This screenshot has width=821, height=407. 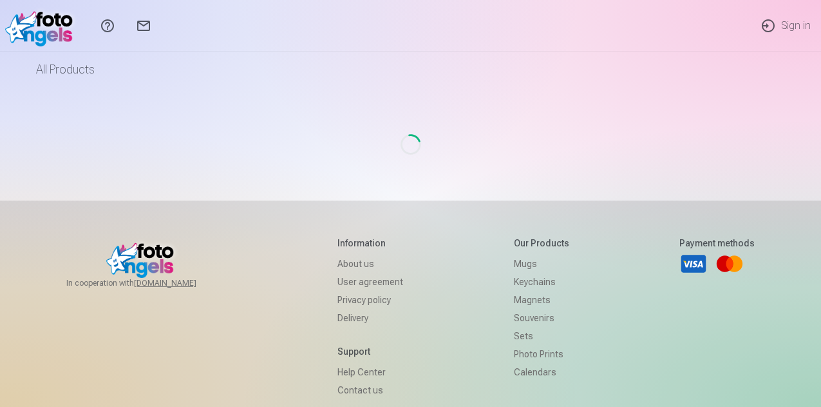 What do you see at coordinates (370, 300) in the screenshot?
I see `a: Privacy policy` at bounding box center [370, 300].